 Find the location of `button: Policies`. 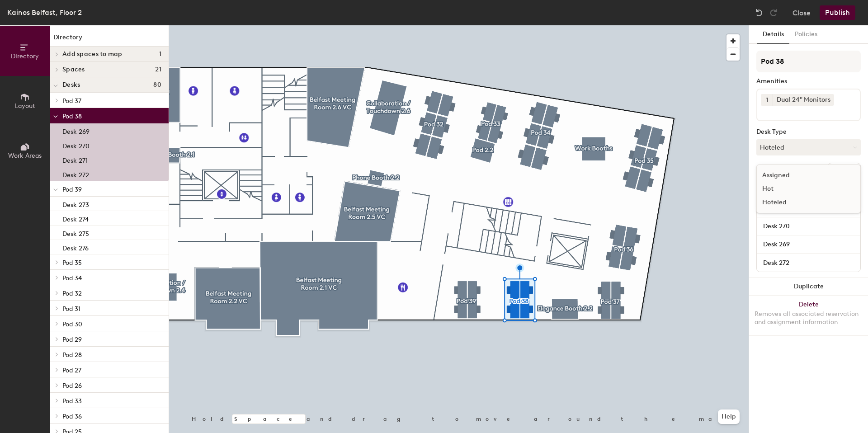

button: Policies is located at coordinates (806, 34).